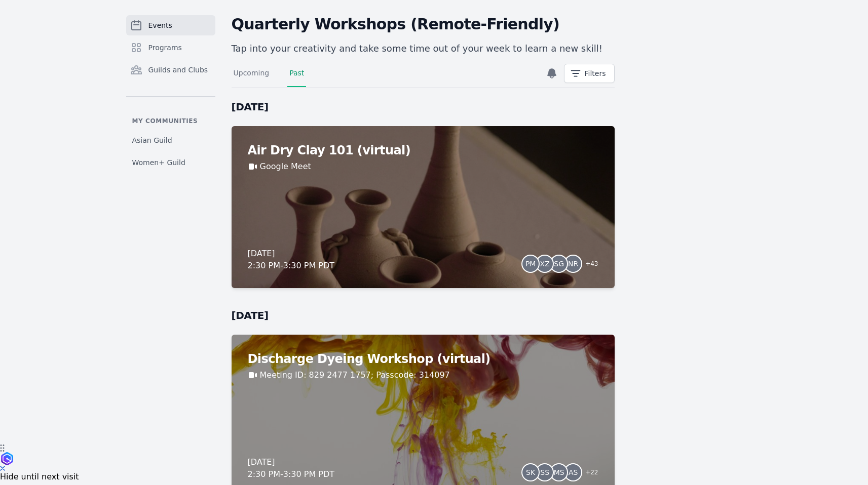  What do you see at coordinates (589, 73) in the screenshot?
I see `button: Filters` at bounding box center [589, 73].